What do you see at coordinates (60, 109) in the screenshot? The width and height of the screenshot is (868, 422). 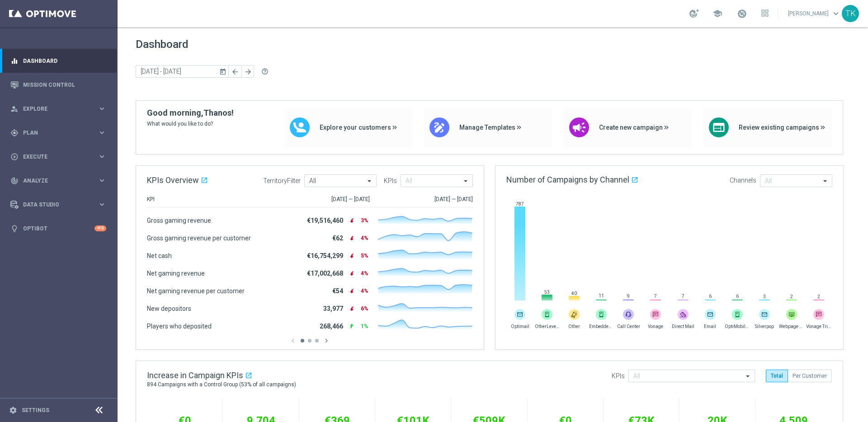 I see `span: Explore` at bounding box center [60, 109].